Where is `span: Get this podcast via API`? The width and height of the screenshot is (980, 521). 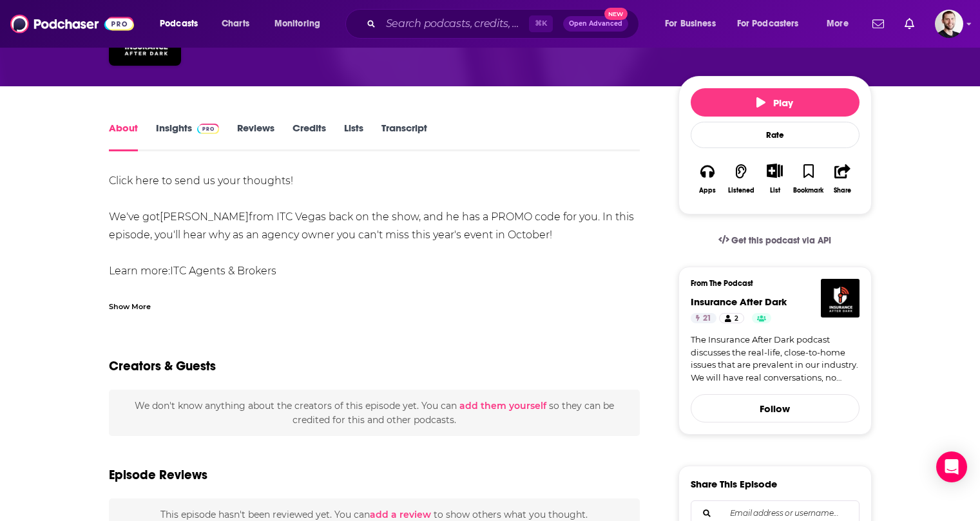 span: Get this podcast via API is located at coordinates (781, 240).